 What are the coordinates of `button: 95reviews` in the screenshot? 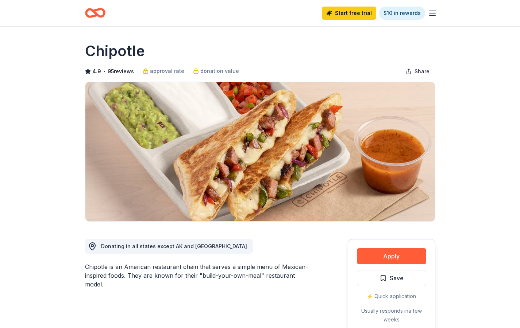 It's located at (121, 72).